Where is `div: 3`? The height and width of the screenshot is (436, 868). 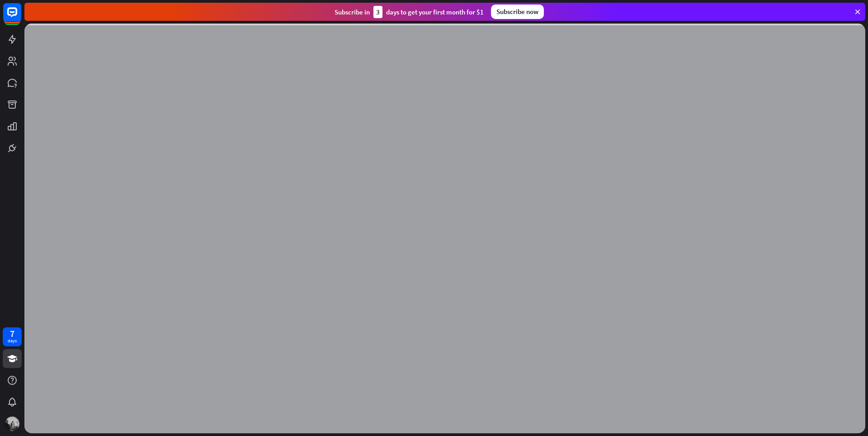 div: 3 is located at coordinates (378, 12).